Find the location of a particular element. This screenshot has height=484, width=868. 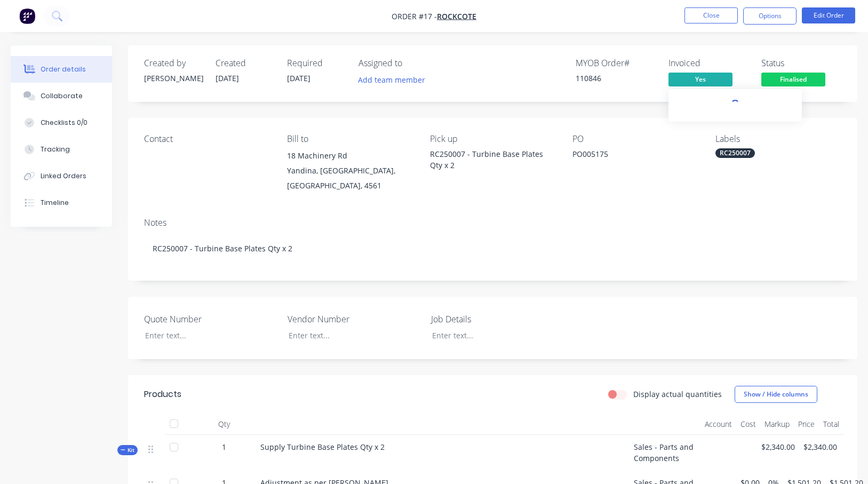

span: Order #17 - is located at coordinates (414, 16).